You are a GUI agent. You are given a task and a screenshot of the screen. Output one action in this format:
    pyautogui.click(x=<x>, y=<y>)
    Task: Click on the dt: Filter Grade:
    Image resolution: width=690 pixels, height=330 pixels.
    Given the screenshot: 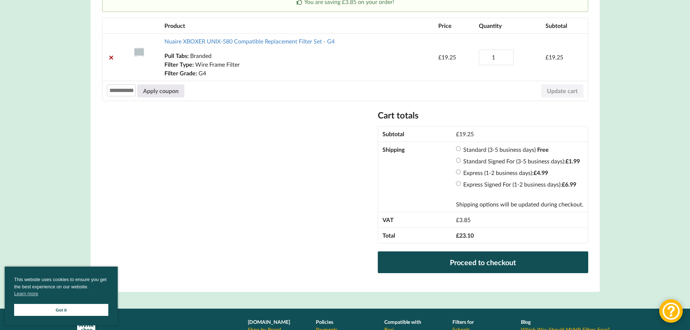 What is the action you would take?
    pyautogui.click(x=181, y=73)
    